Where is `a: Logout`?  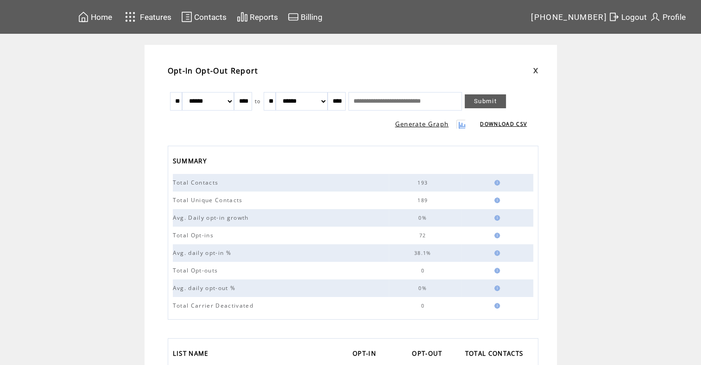 a: Logout is located at coordinates (627, 17).